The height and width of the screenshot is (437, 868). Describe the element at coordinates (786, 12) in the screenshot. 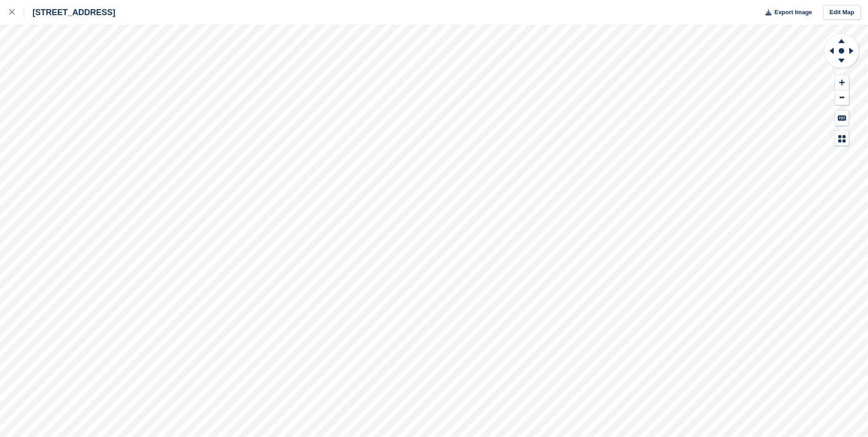

I see `button: Export Image` at that location.